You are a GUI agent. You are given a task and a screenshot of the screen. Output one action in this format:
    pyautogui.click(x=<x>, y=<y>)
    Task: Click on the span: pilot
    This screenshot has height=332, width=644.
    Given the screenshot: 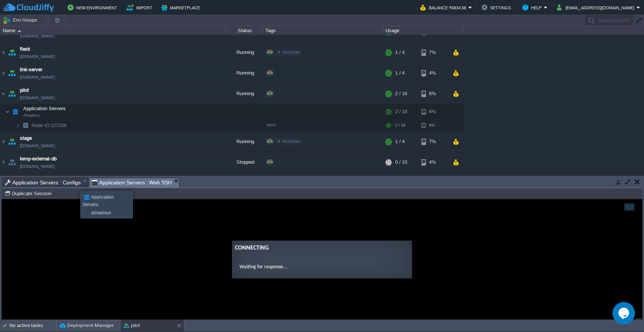 What is the action you would take?
    pyautogui.click(x=24, y=90)
    